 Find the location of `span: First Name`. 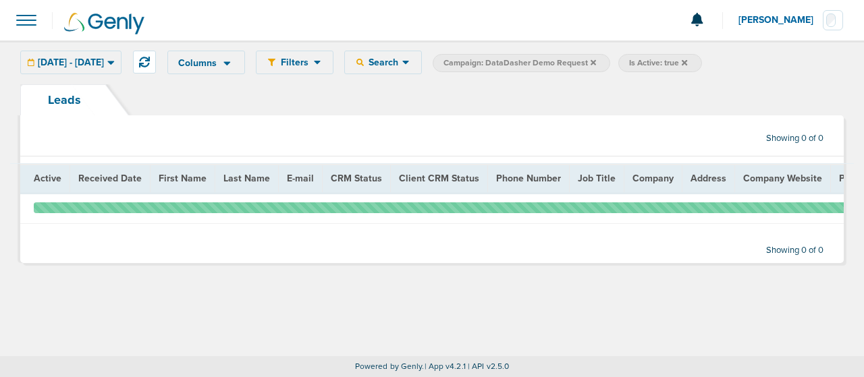

span: First Name is located at coordinates (182, 178).